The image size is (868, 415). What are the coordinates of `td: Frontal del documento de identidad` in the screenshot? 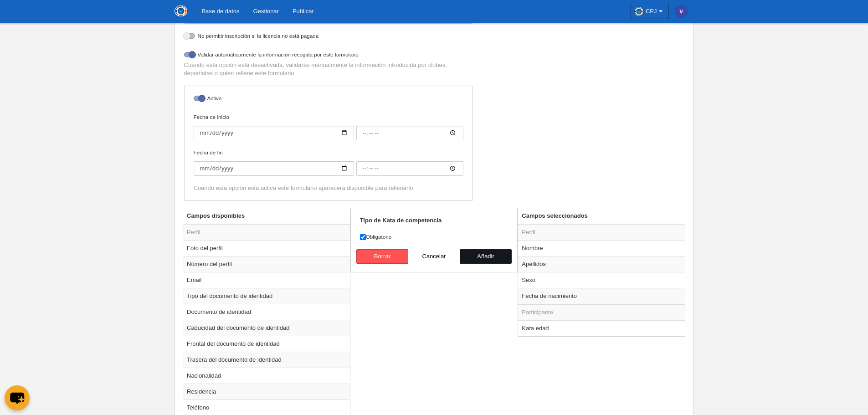 It's located at (267, 343).